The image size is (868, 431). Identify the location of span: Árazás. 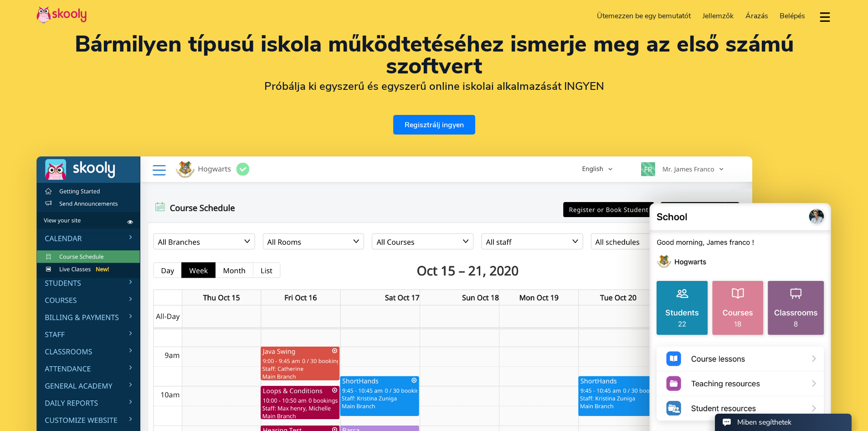
(757, 16).